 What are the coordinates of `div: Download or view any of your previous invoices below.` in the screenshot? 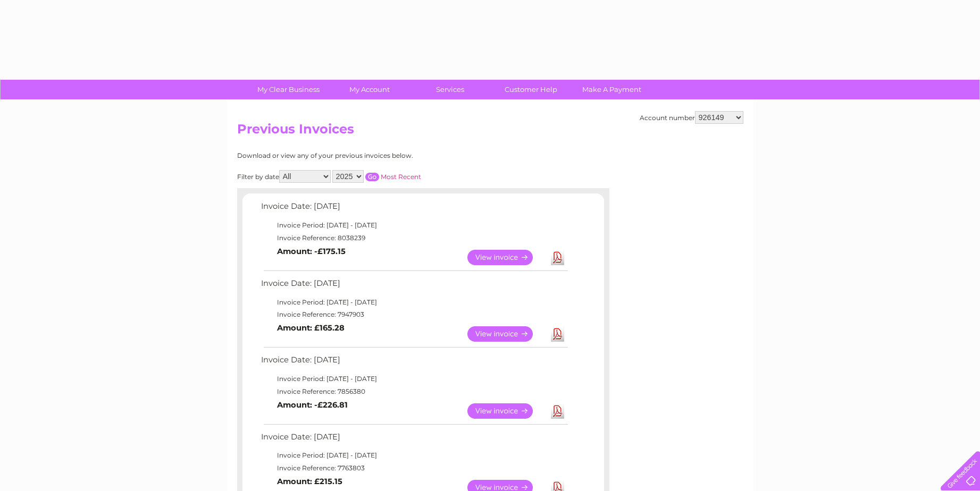 It's located at (376, 156).